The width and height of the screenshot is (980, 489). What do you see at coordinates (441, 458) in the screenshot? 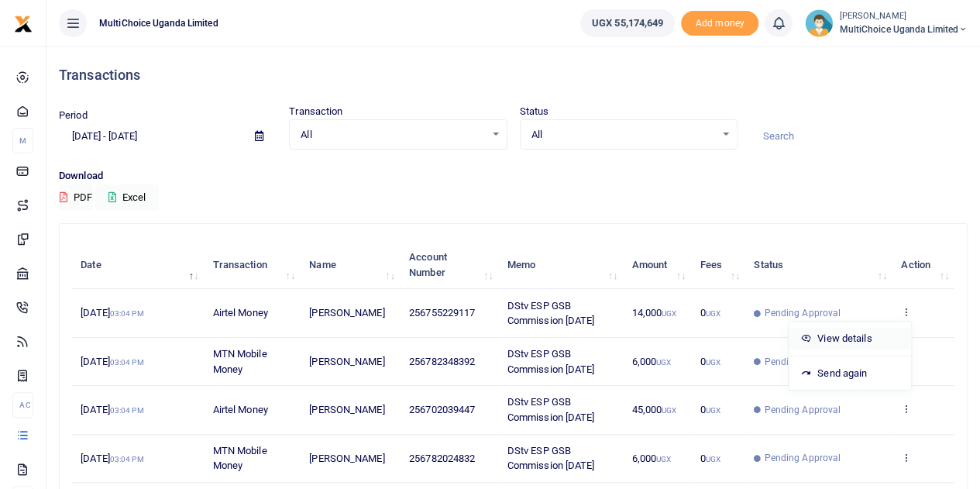
I see `span: 256782024832` at bounding box center [441, 458].